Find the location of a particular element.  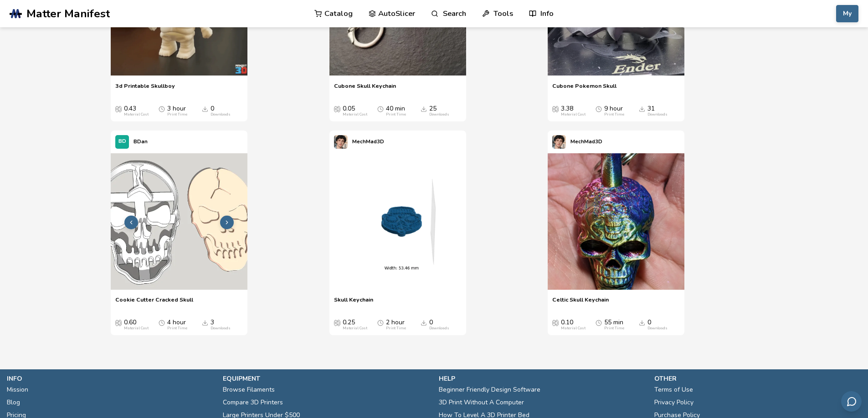

a: 1_3D_Dimensions is located at coordinates (397, 223).